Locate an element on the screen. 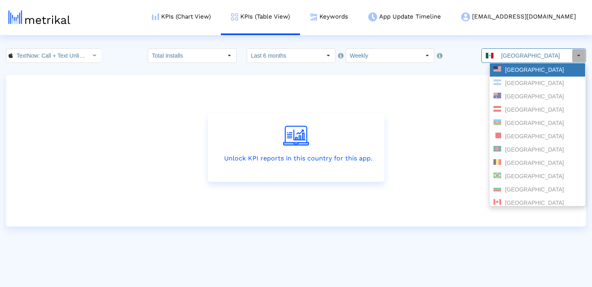 The image size is (592, 287). img: kpi-chart-menu-icon.png is located at coordinates (155, 17).